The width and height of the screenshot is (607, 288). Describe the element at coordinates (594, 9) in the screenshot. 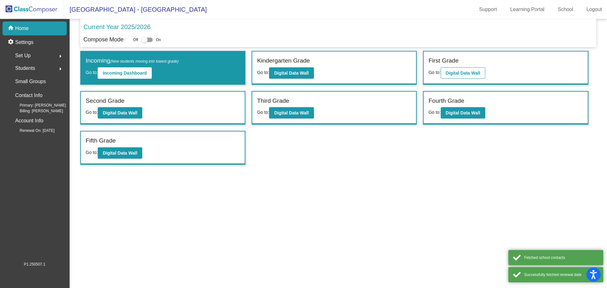

I see `a: Logout` at that location.